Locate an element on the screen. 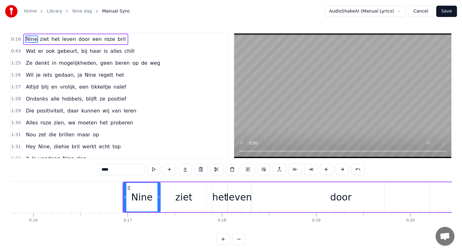  span: blij is located at coordinates (45, 87).